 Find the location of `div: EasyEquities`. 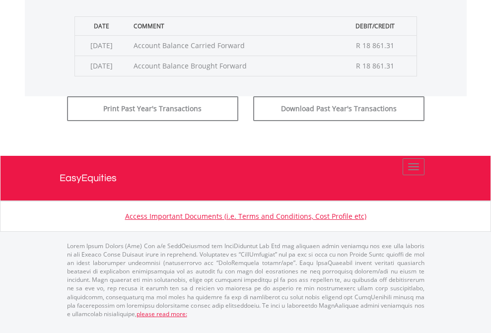

div: EasyEquities is located at coordinates (246, 178).